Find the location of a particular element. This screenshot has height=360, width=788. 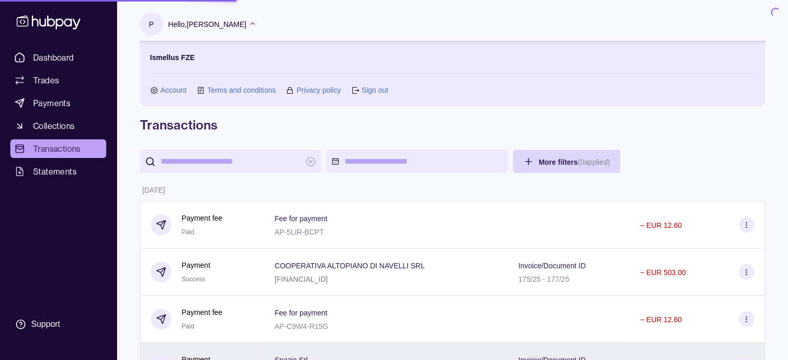

a: Statements is located at coordinates (58, 172).